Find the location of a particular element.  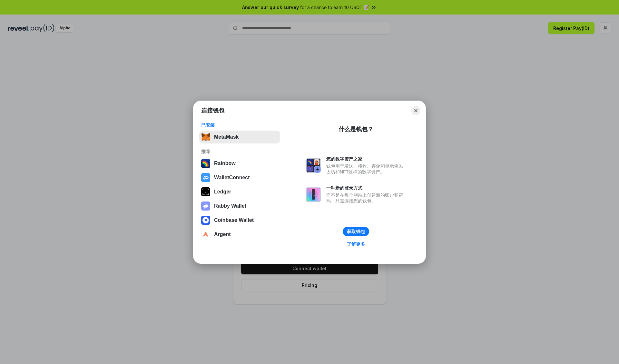

button: Rainbow is located at coordinates (239, 163).